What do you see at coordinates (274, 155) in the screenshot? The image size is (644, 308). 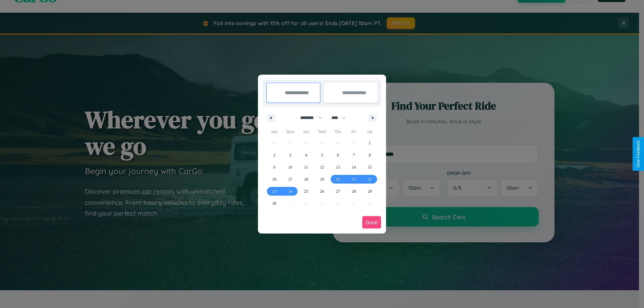 I see `span: 2` at bounding box center [274, 155].